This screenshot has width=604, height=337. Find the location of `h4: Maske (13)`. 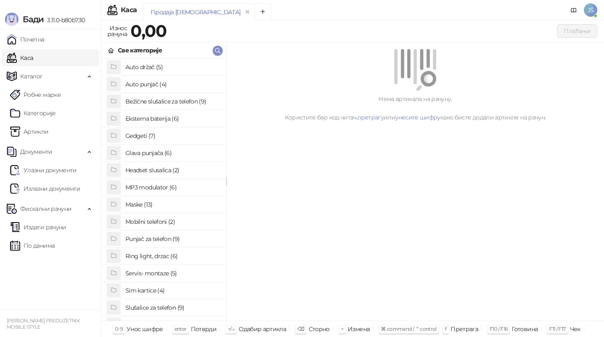

h4: Maske (13) is located at coordinates (172, 205).